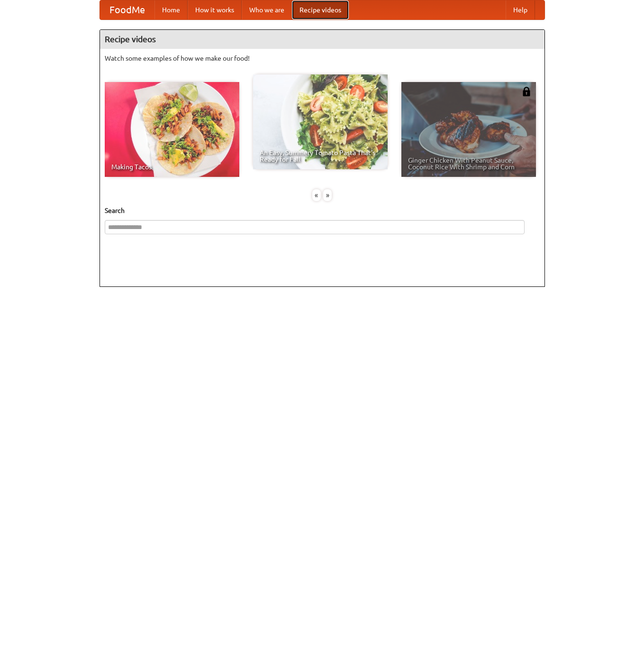 This screenshot has width=644, height=671. What do you see at coordinates (321, 10) in the screenshot?
I see `a: Recipe videos` at bounding box center [321, 10].